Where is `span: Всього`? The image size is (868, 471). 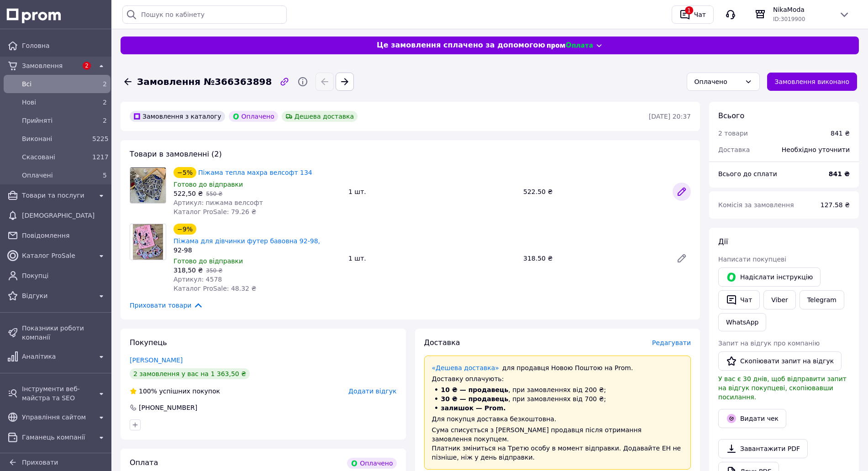
span: Всього is located at coordinates (731, 115).